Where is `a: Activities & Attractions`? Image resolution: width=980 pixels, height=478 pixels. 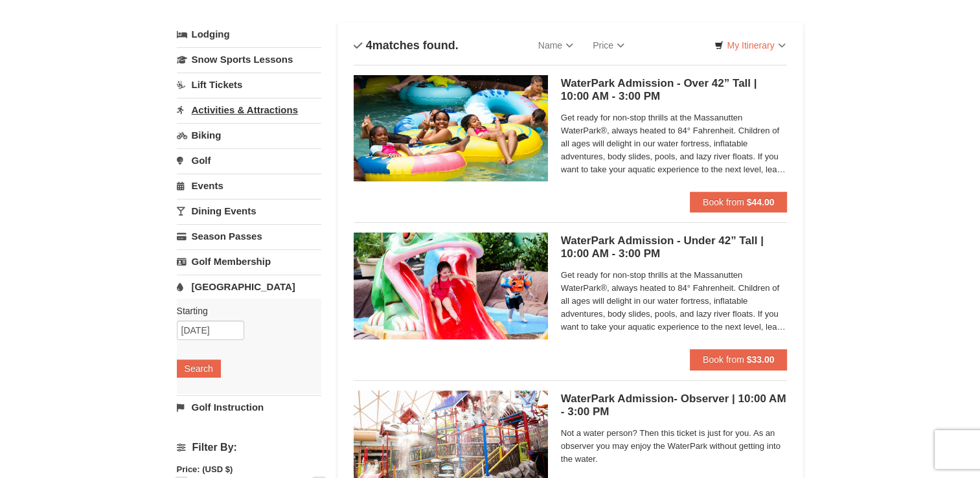 a: Activities & Attractions is located at coordinates (249, 109).